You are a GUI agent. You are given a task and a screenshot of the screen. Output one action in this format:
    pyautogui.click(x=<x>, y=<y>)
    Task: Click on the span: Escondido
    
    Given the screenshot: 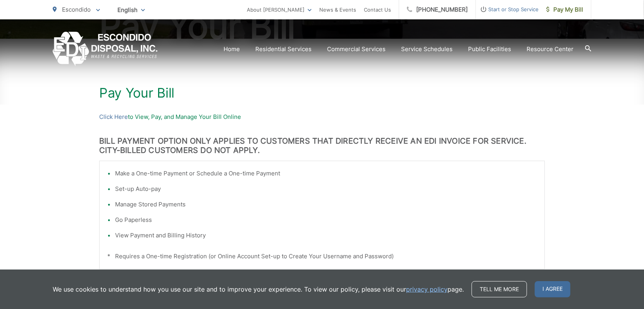 What is the action you would take?
    pyautogui.click(x=76, y=9)
    